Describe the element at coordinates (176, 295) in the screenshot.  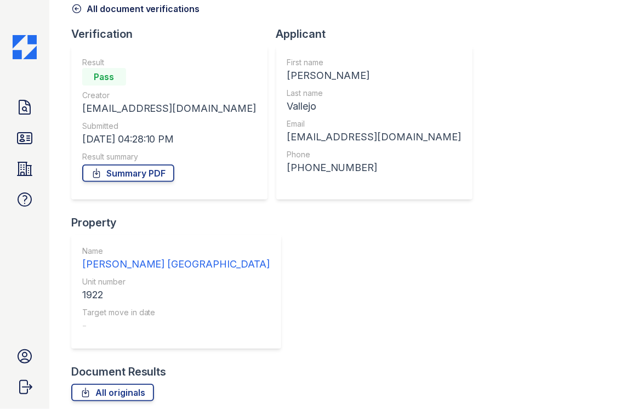
I see `div: 1922` at that location.